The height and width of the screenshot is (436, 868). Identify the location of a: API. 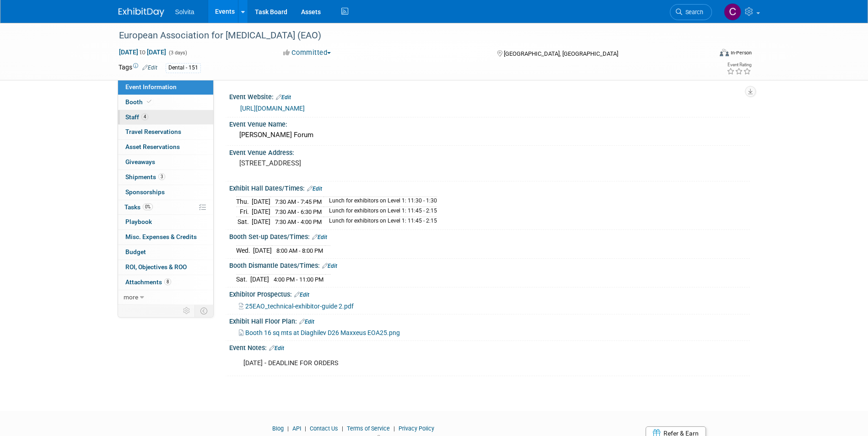
(297, 428).